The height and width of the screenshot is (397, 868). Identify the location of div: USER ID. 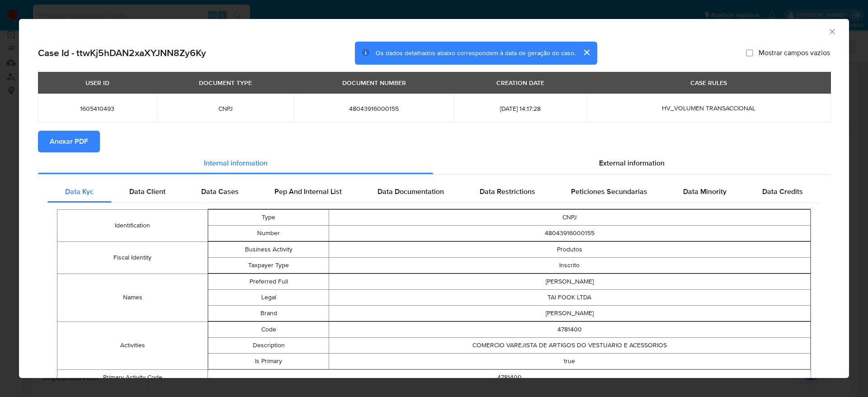
(97, 82).